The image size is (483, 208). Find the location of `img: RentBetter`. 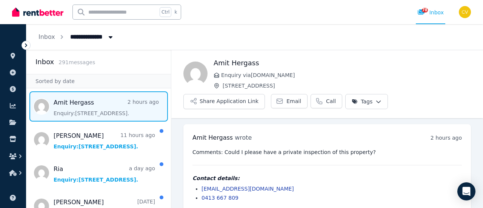

img: RentBetter is located at coordinates (38, 12).